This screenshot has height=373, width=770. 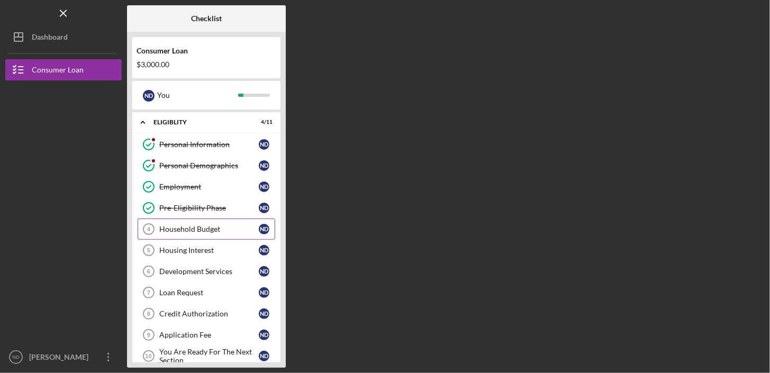 What do you see at coordinates (209, 335) in the screenshot?
I see `div: Application Fee` at bounding box center [209, 335].